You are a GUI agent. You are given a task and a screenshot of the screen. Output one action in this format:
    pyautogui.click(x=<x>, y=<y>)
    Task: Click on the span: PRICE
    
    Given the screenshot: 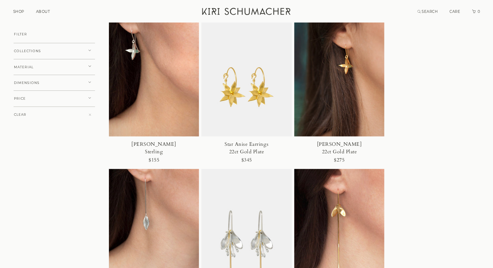 What is the action you would take?
    pyautogui.click(x=20, y=99)
    